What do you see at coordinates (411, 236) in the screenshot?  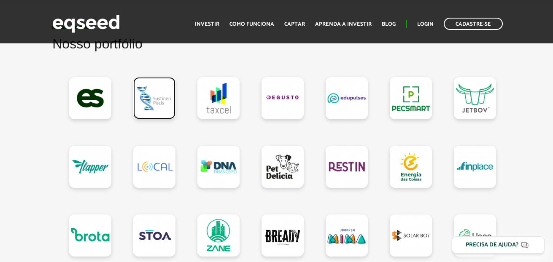 I see `a: Solar Bot` at bounding box center [411, 236].